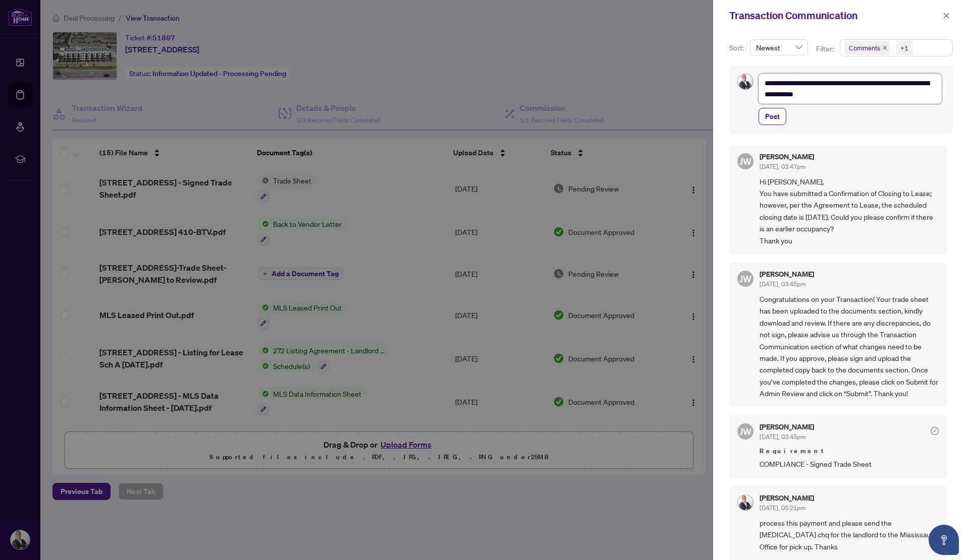 The width and height of the screenshot is (969, 560). Describe the element at coordinates (849, 347) in the screenshot. I see `span: Congratulations on your Transaction! Your trade sheet has been uploaded to the documents section,...` at that location.